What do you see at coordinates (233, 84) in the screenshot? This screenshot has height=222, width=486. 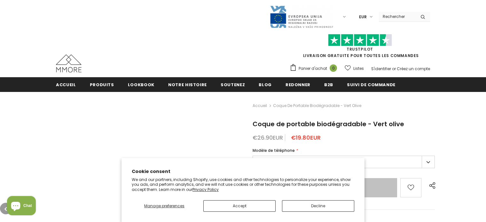 I see `a: soutenez` at bounding box center [233, 84].